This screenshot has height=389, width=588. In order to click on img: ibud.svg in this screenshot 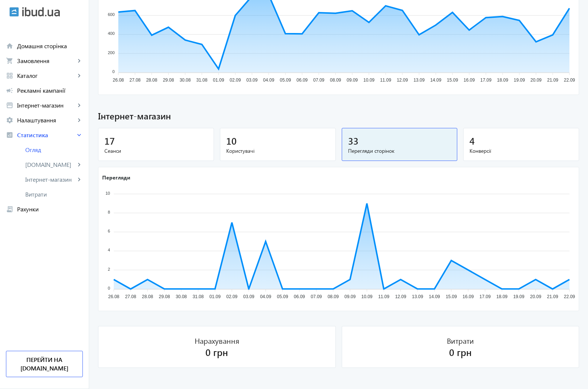, I will do `click(14, 12)`.